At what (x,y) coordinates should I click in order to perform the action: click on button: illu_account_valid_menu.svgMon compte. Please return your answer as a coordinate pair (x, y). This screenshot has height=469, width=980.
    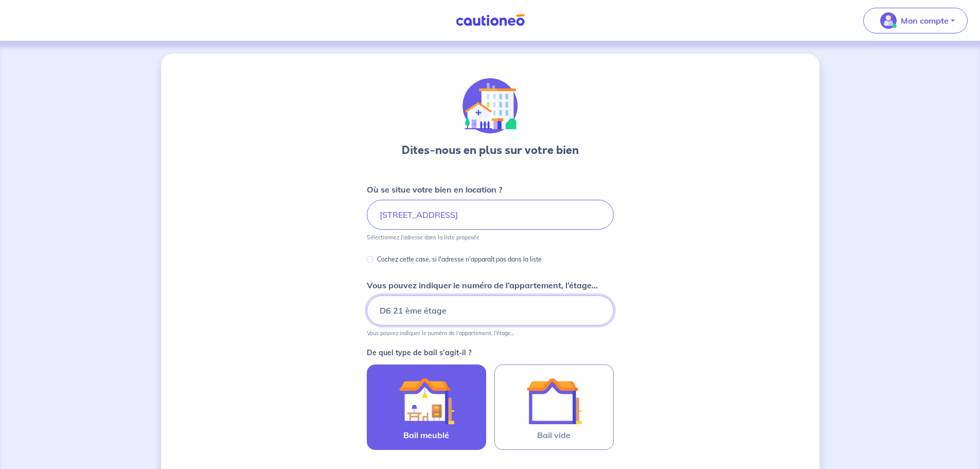
    Looking at the image, I should click on (915, 21).